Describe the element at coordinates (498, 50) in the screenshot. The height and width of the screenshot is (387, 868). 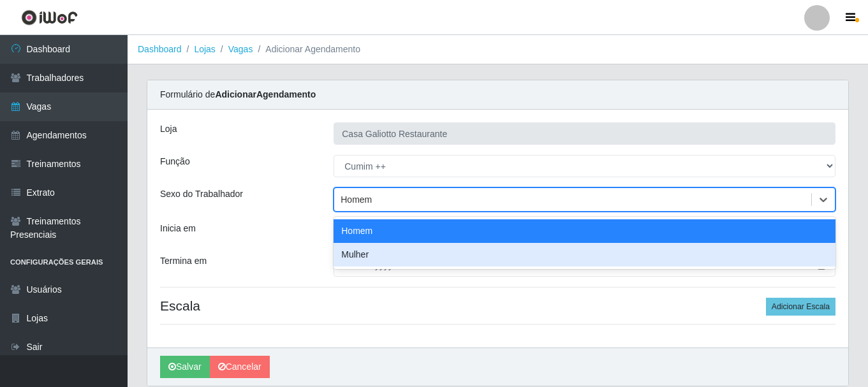
I see `nav: breadcrumb` at that location.